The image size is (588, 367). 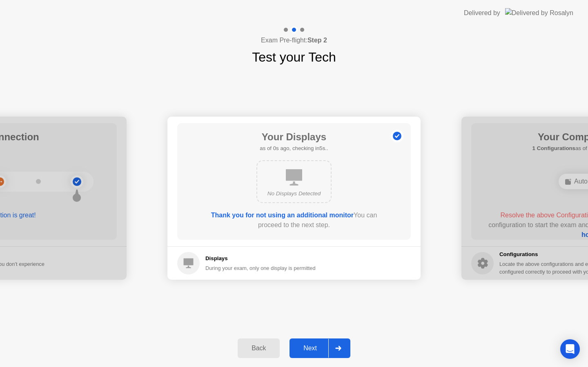 What do you see at coordinates (317, 40) in the screenshot?
I see `b: Step 2` at bounding box center [317, 40].